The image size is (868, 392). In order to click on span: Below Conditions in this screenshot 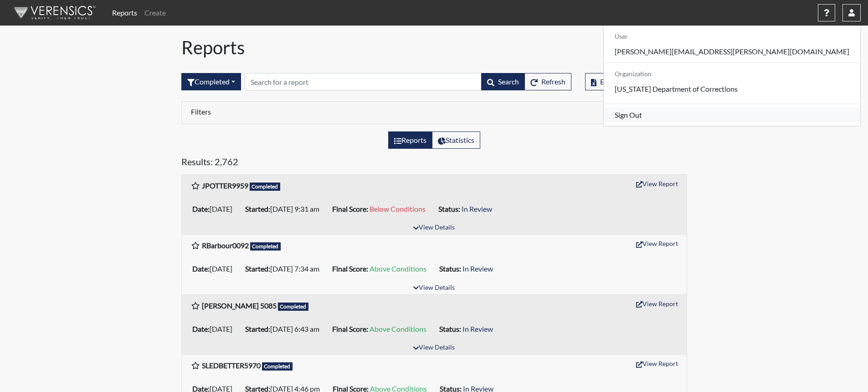, I will do `click(398, 208)`.